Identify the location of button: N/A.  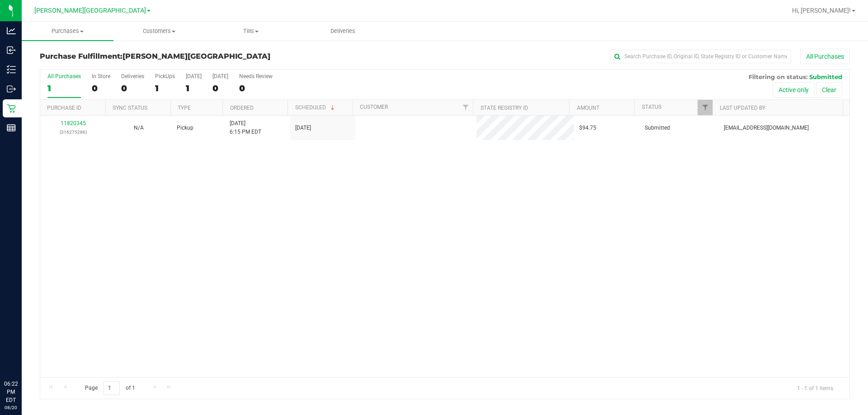
(139, 128).